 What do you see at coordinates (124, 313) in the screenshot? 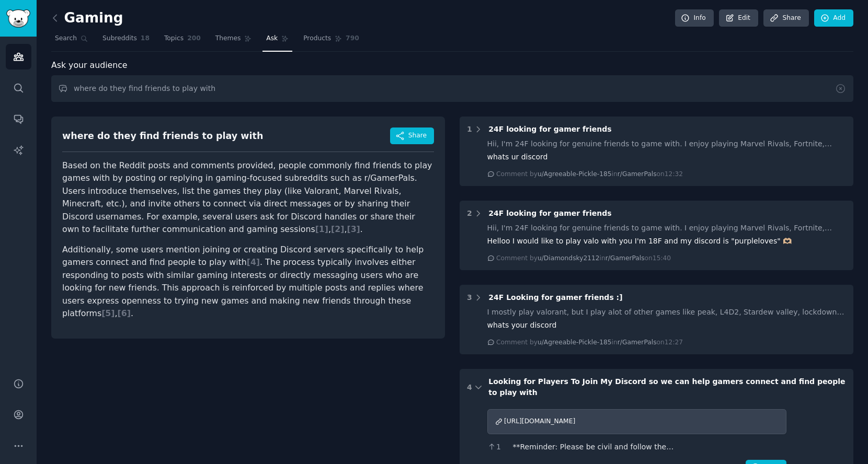
I see `span: [ 6 ]` at bounding box center [124, 313].